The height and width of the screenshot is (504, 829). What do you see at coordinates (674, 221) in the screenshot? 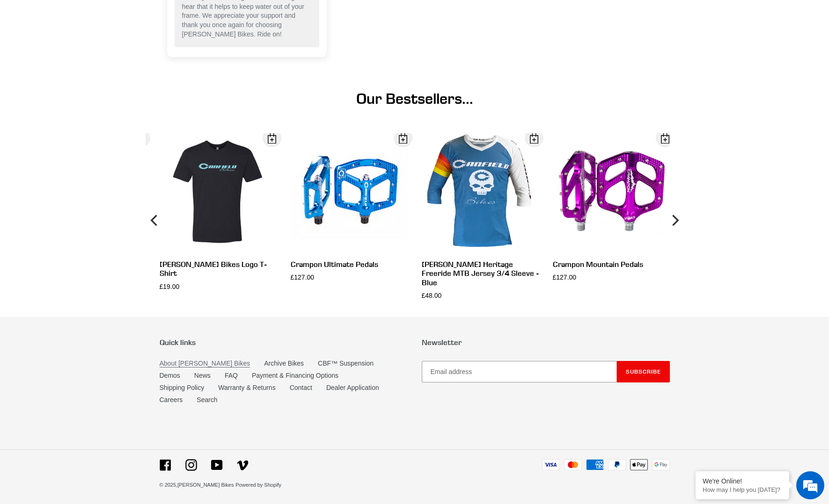
I see `button: Next` at bounding box center [674, 221].